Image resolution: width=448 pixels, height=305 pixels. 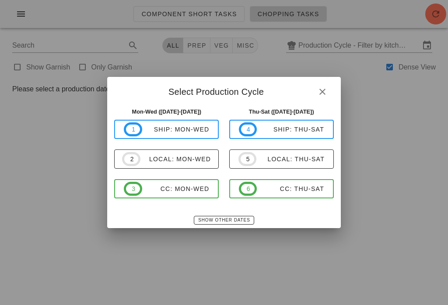 What do you see at coordinates (133, 129) in the screenshot?
I see `span: 1` at bounding box center [133, 129].